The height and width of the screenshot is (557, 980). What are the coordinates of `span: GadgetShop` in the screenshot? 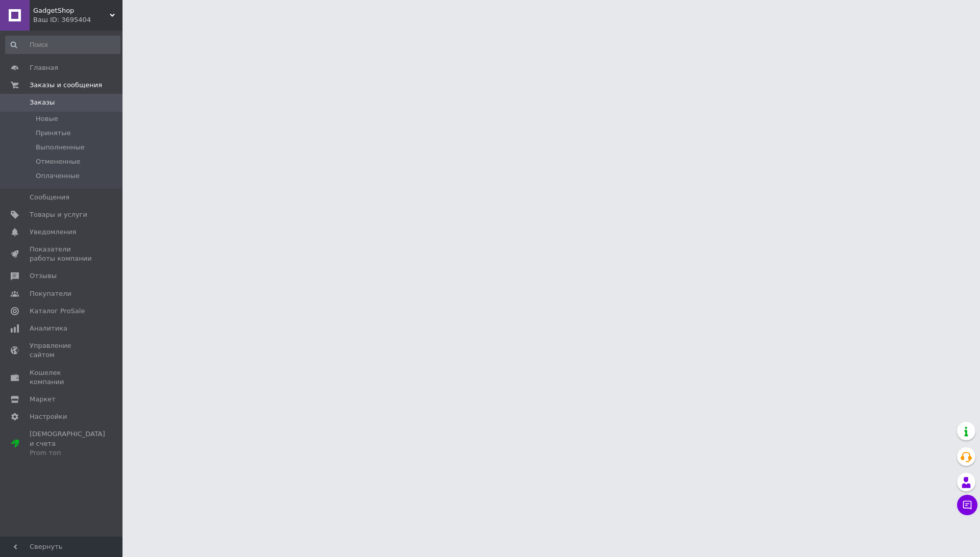 It's located at (71, 11).